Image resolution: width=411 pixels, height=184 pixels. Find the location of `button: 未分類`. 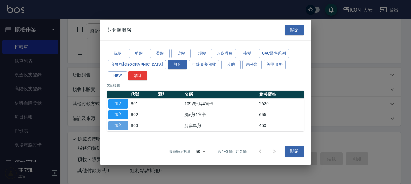

button: 未分類 is located at coordinates (252, 64).